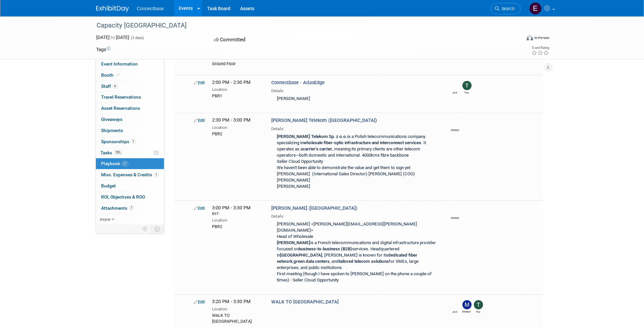 The image size is (644, 327). Describe the element at coordinates (118, 152) in the screenshot. I see `span: 75%` at that location.